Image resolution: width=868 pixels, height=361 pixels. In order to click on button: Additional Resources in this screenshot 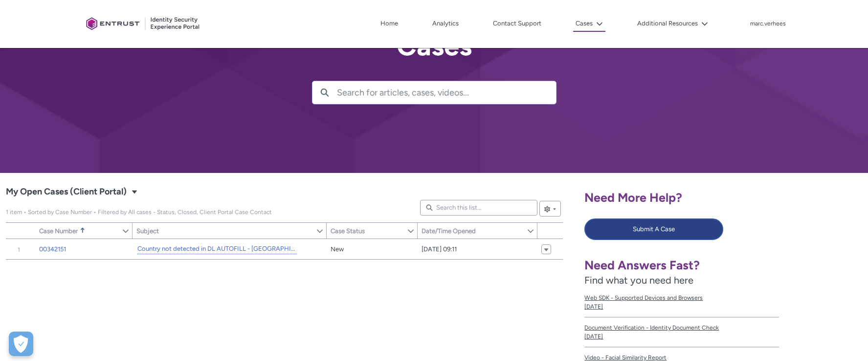, I will do `click(673, 24)`.